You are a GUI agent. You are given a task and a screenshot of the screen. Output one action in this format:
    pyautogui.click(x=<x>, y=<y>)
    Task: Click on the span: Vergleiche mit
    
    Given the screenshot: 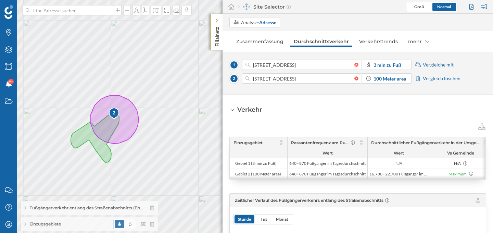 What is the action you would take?
    pyautogui.click(x=438, y=65)
    